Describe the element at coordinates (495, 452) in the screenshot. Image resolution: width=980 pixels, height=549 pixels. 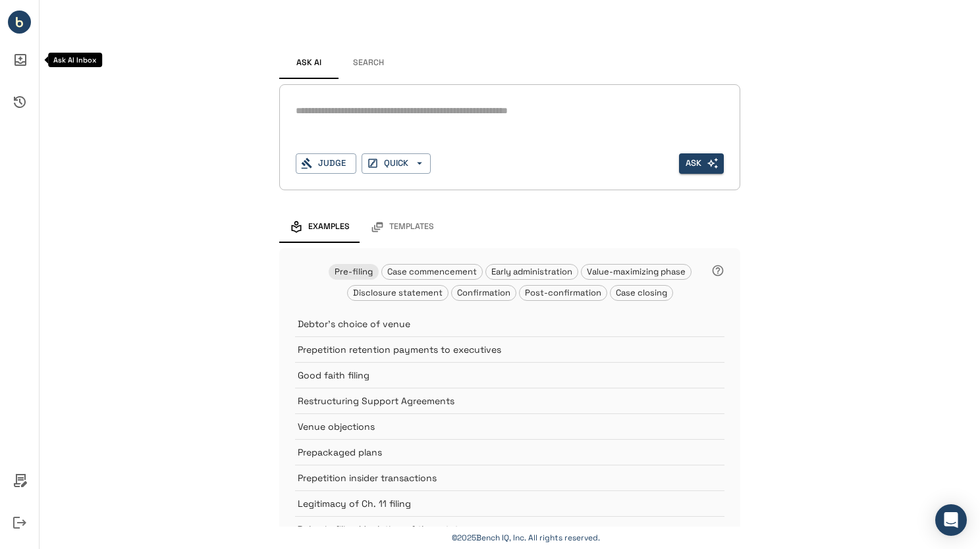
I see `p: Prepackaged plans` at that location.